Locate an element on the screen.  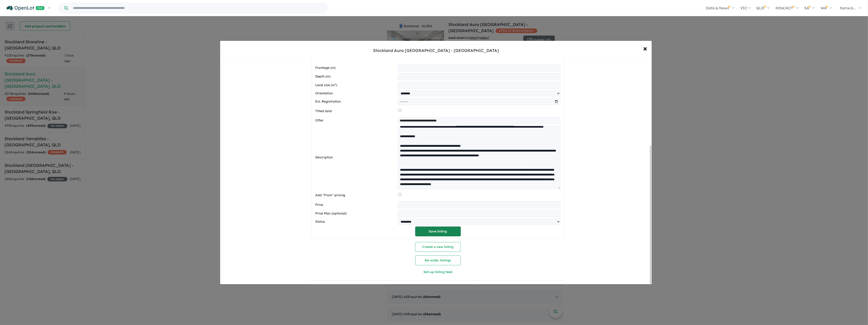
label: Price Max (optional) is located at coordinates (356, 214).